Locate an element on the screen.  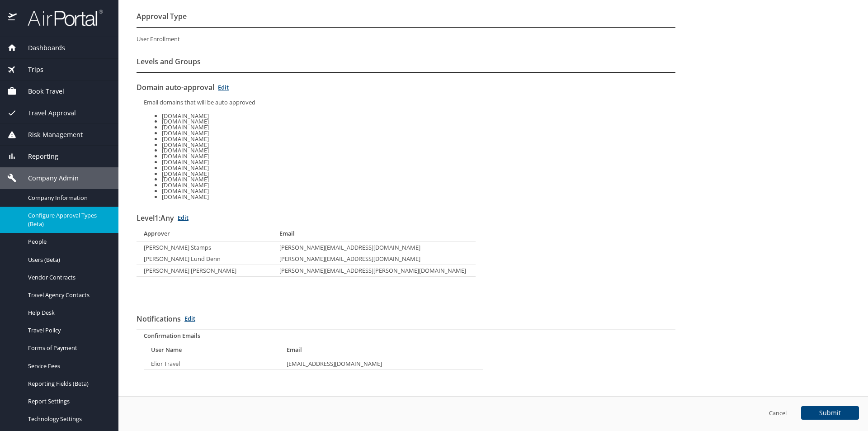
span: Report Settings is located at coordinates (68, 402).